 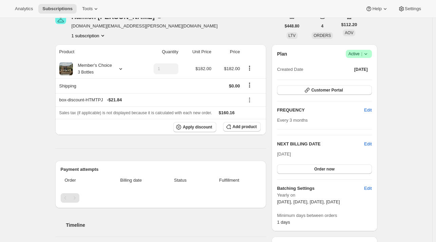 What do you see at coordinates (93, 69) in the screenshot?
I see `div: Member's Choice` at bounding box center [93, 69].